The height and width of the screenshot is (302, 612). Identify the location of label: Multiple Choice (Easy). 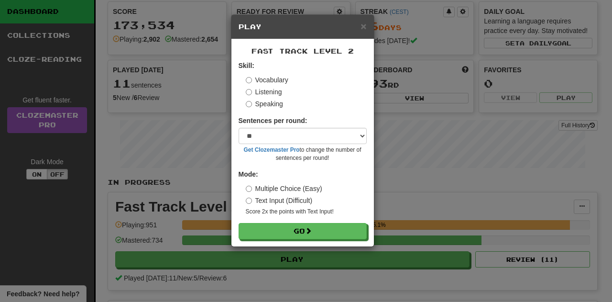
(284, 188).